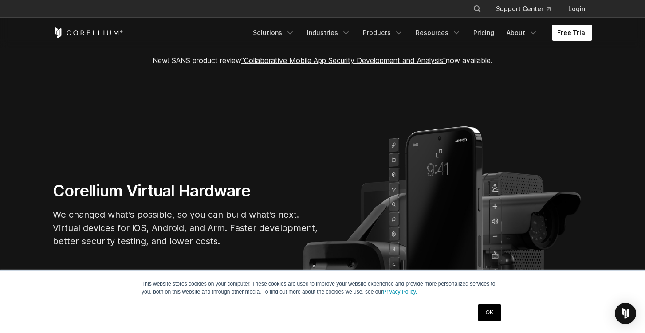 The height and width of the screenshot is (333, 645). I want to click on a: Industries, so click(329, 33).